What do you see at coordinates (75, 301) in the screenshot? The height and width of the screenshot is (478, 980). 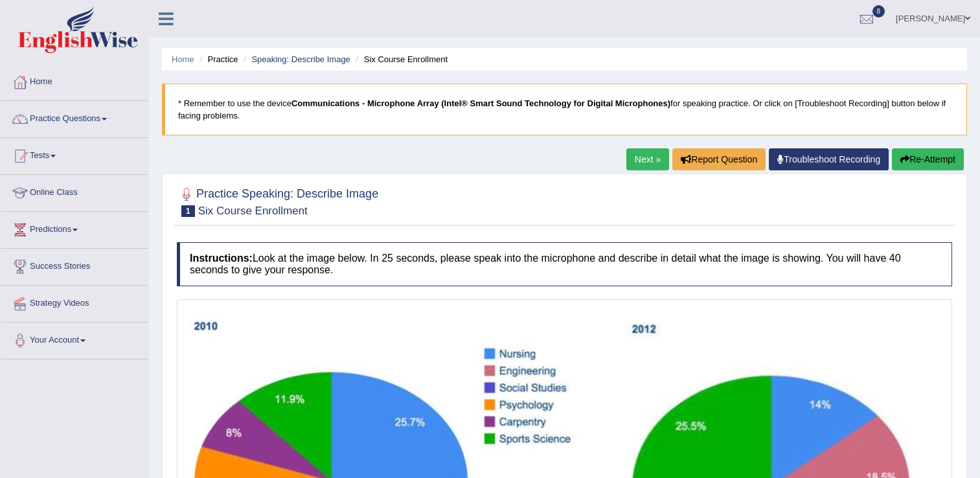 I see `a: Strategy Videos` at bounding box center [75, 301].